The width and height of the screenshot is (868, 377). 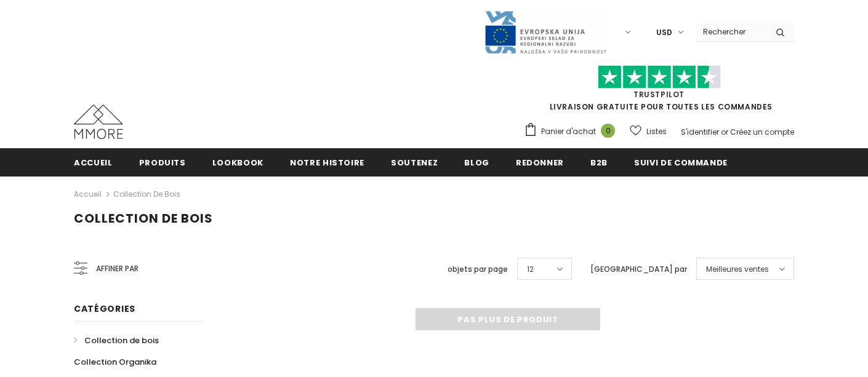 What do you see at coordinates (104, 309) in the screenshot?
I see `span: Catégories` at bounding box center [104, 309].